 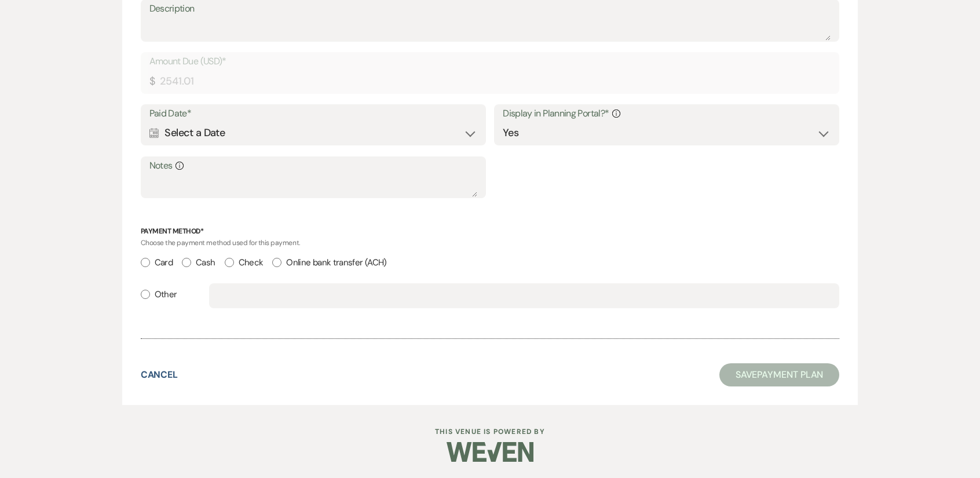 I want to click on input: Cash, so click(x=186, y=262).